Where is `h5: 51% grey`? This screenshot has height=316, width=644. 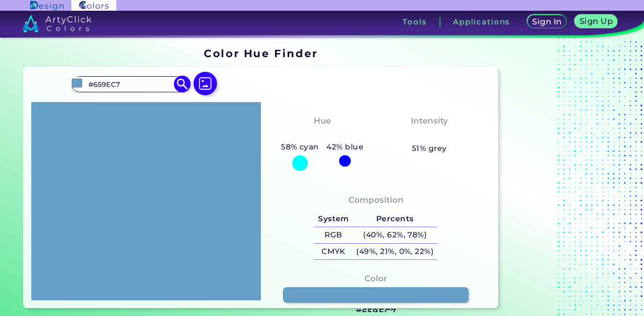 h5: 51% grey is located at coordinates (430, 148).